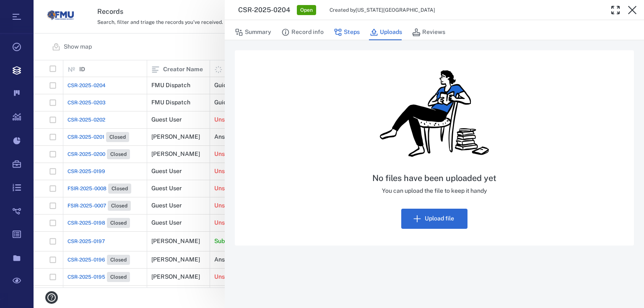 This screenshot has height=308, width=644. Describe the element at coordinates (253, 32) in the screenshot. I see `button: Summary` at that location.